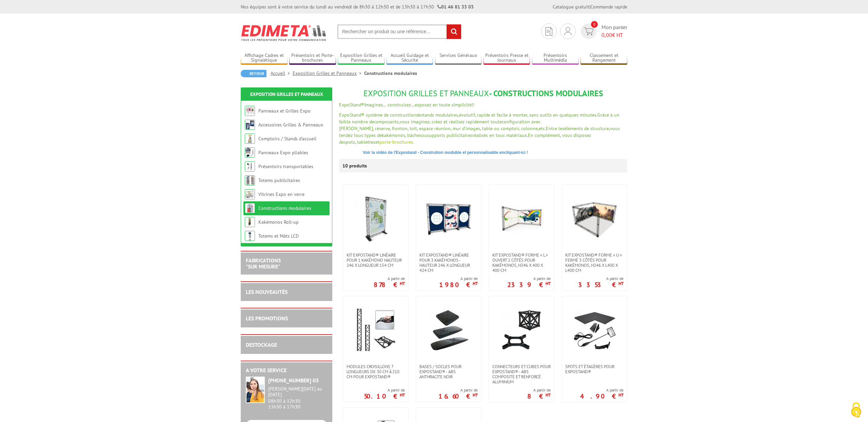 The width and height of the screenshot is (868, 422). Describe the element at coordinates (443, 105) in the screenshot. I see `a: exposez en toute simplicité` at that location.